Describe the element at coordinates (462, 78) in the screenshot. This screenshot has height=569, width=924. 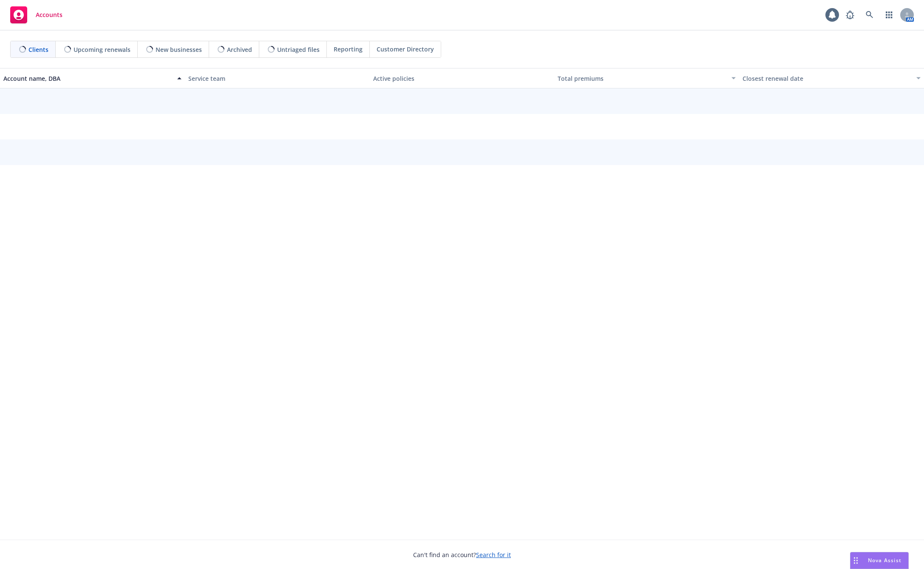
I see `button: Active policies` at that location.